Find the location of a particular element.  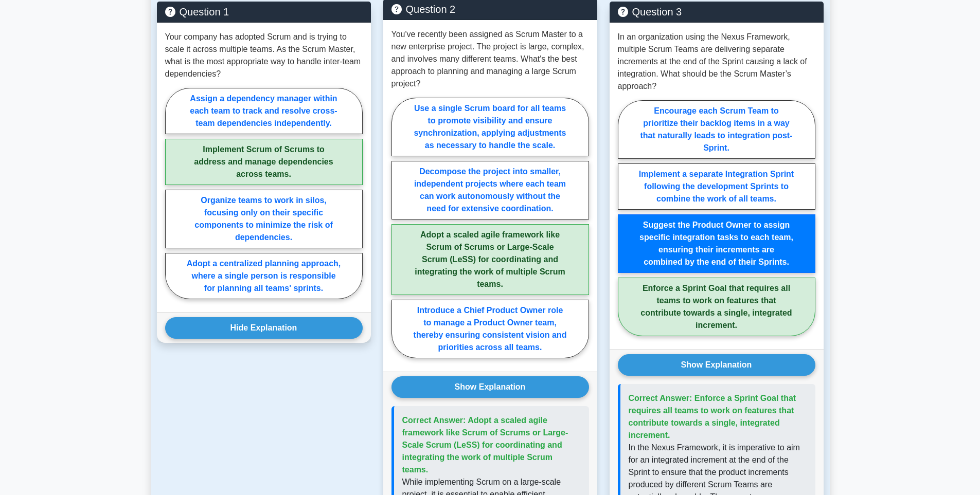

h5: Question 2 is located at coordinates (490, 9).